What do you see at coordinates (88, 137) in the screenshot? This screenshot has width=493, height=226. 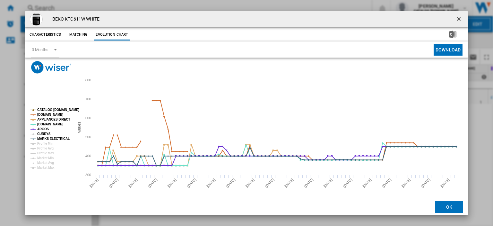 I see `tspan: 500` at bounding box center [88, 137].